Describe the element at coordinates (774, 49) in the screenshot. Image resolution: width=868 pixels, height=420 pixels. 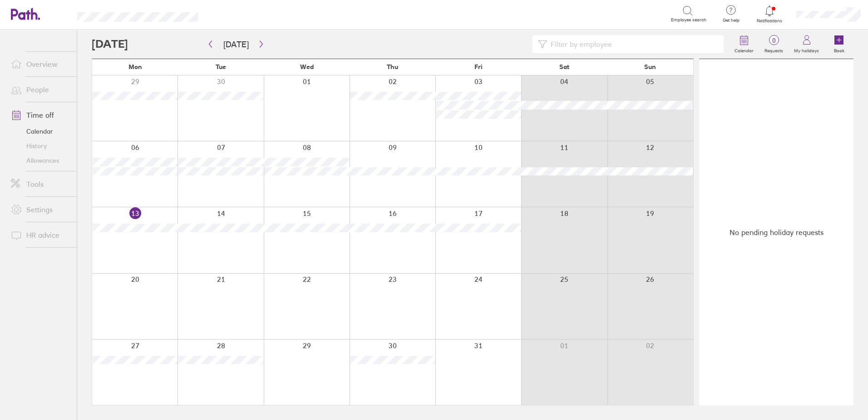
I see `label: Requests` at that location.